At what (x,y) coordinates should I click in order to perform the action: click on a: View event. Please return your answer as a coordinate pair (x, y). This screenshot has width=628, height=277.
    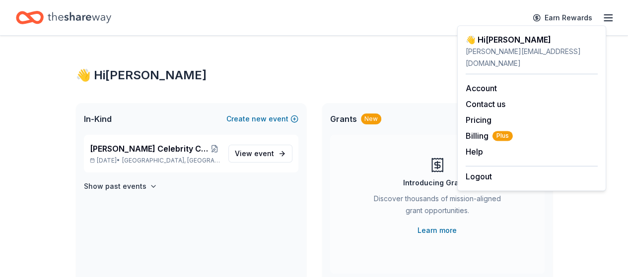
    Looking at the image, I should click on (260, 154).